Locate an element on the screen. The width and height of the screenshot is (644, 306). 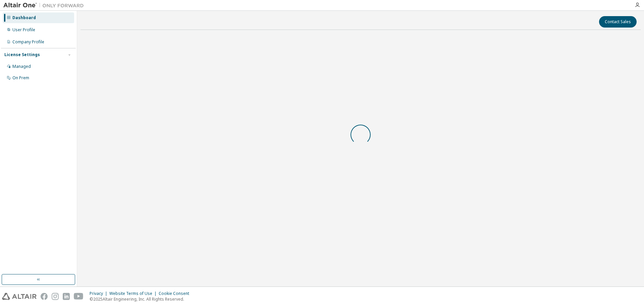
img: instagram.svg is located at coordinates (55, 296).